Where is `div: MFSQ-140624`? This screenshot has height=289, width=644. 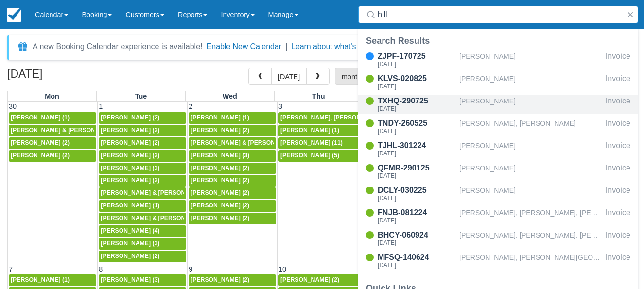
div: MFSQ-140624 is located at coordinates (416, 257).